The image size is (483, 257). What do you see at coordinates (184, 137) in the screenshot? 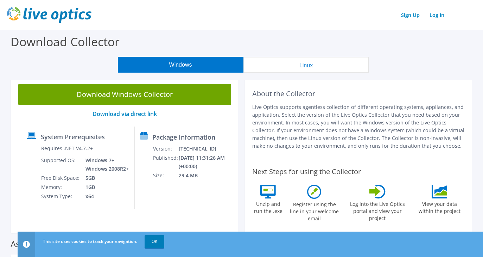
I see `label: Package Information` at bounding box center [184, 137].